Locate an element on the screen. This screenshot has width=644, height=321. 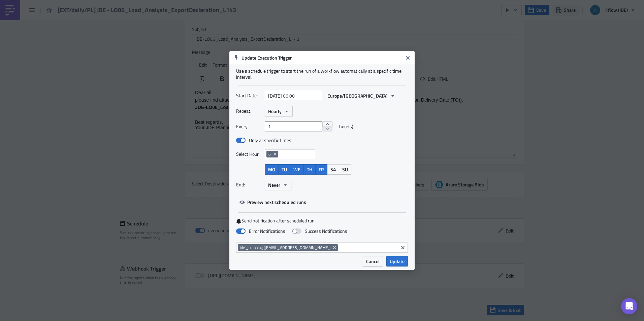
button: TH is located at coordinates (309, 170).